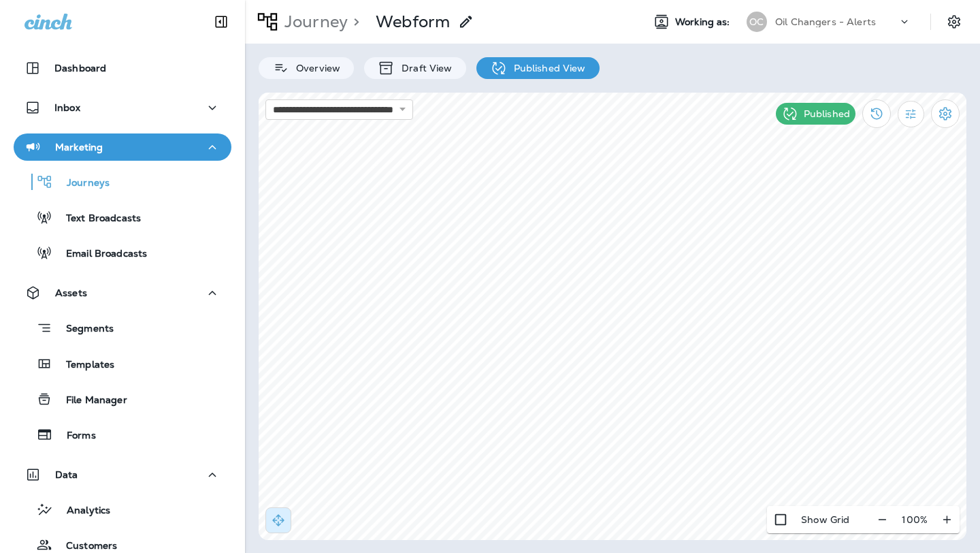 This screenshot has height=553, width=980. I want to click on p: Published View, so click(547, 68).